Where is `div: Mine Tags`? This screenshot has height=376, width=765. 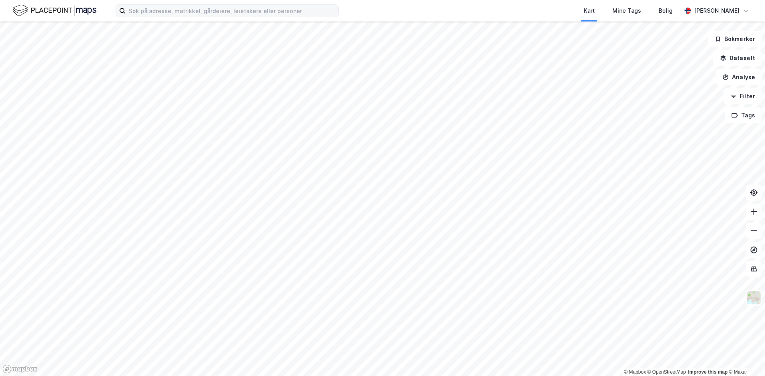 div: Mine Tags is located at coordinates (627, 11).